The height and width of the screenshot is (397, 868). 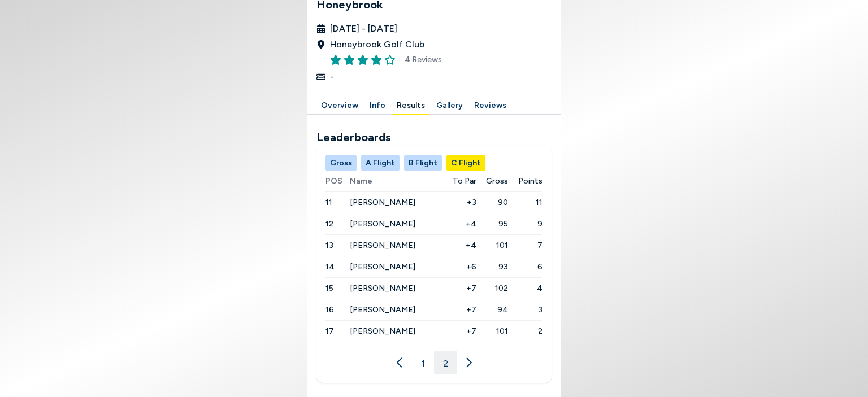 I want to click on span: +3, so click(x=460, y=202).